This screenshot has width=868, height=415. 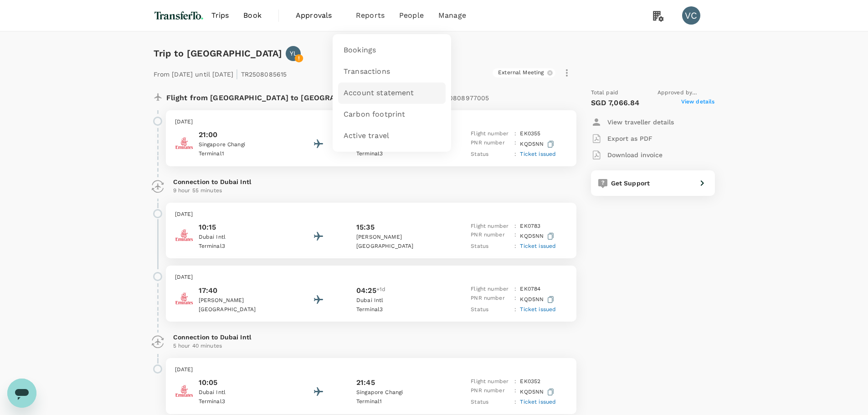 I want to click on span: Approvals, so click(x=319, y=16).